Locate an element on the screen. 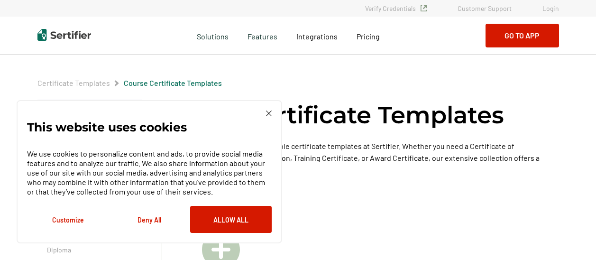 The image size is (596, 260). img: Cookie Popup Close is located at coordinates (269, 113).